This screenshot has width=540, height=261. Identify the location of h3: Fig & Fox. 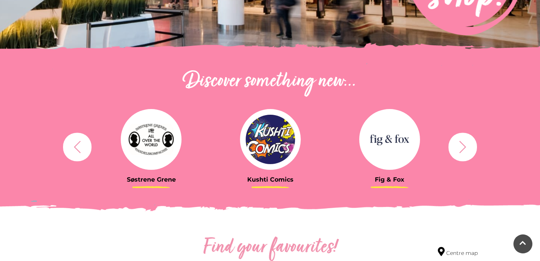
(389, 179).